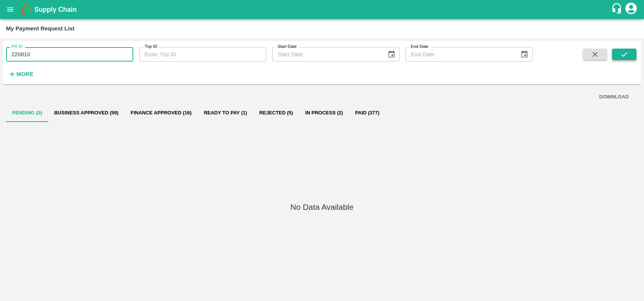 The width and height of the screenshot is (644, 301). I want to click on div: account of current user, so click(631, 10).